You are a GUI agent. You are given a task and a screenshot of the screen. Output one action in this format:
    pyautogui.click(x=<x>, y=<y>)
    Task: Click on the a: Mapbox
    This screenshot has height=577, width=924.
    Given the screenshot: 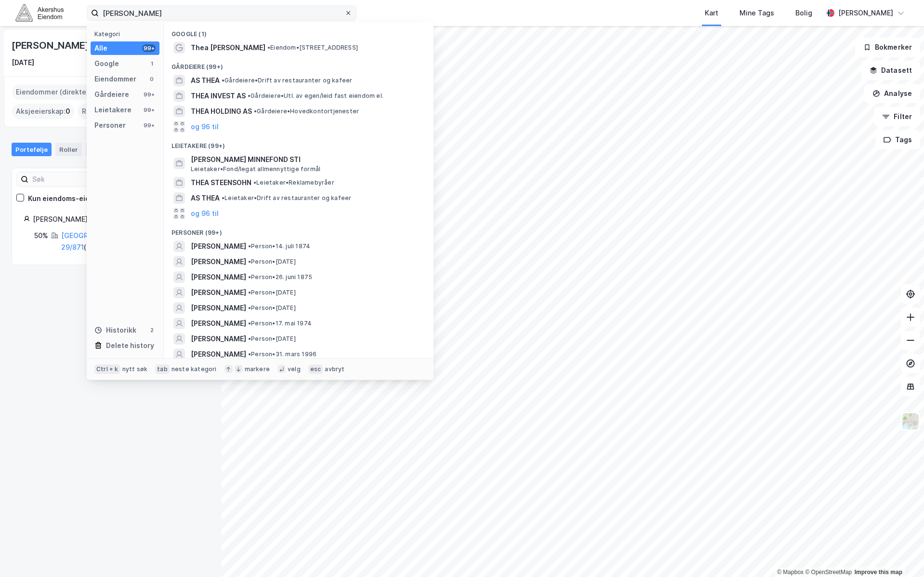 What is the action you would take?
    pyautogui.click(x=790, y=572)
    